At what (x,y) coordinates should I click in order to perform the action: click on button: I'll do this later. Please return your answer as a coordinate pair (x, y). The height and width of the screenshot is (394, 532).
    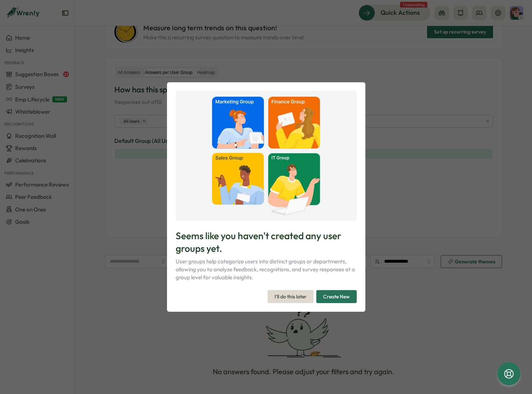
    Looking at the image, I should click on (291, 296).